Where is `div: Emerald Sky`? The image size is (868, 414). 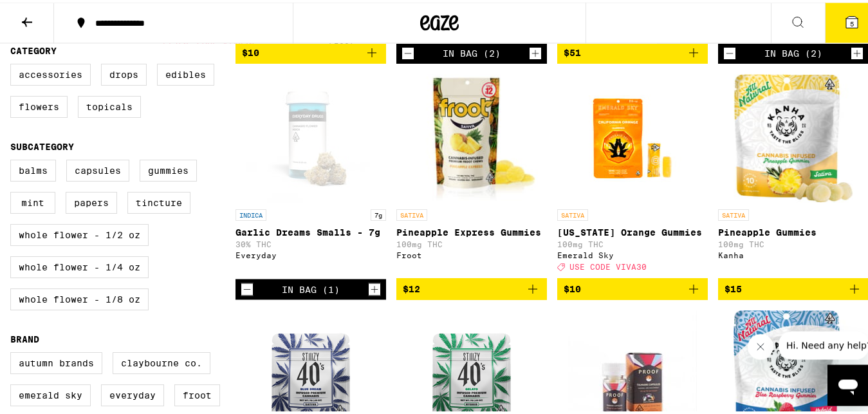
div: Emerald Sky is located at coordinates (632, 252).